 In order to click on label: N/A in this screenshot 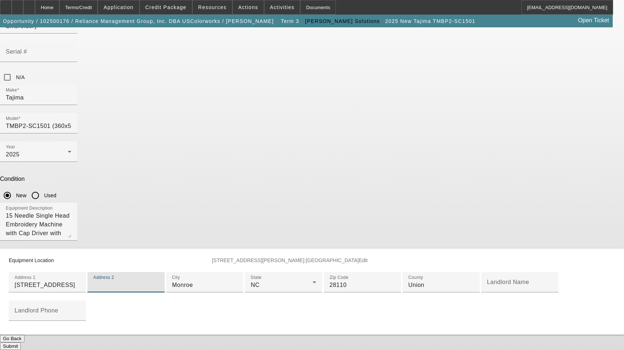, I will do `click(20, 77)`.